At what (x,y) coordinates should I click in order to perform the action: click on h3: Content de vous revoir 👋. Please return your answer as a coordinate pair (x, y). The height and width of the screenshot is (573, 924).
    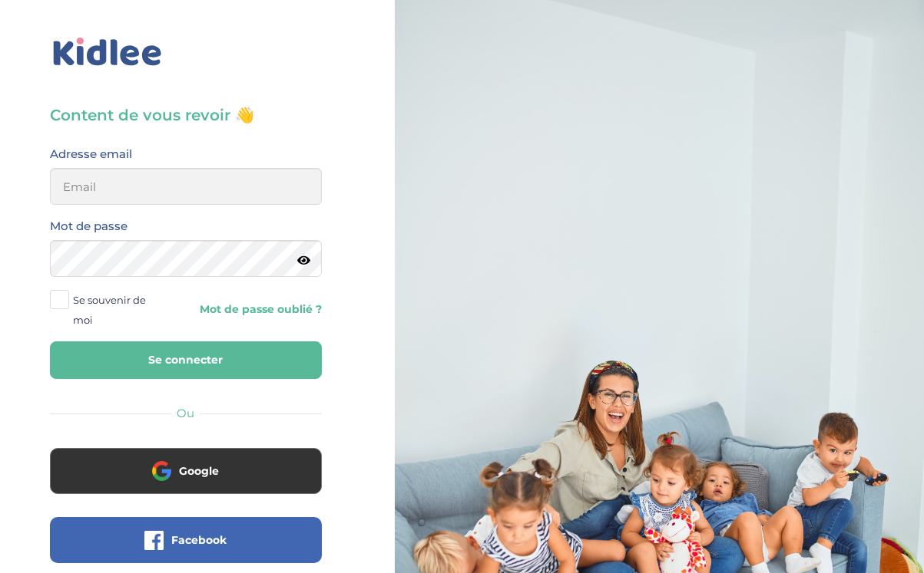
    Looking at the image, I should click on (186, 115).